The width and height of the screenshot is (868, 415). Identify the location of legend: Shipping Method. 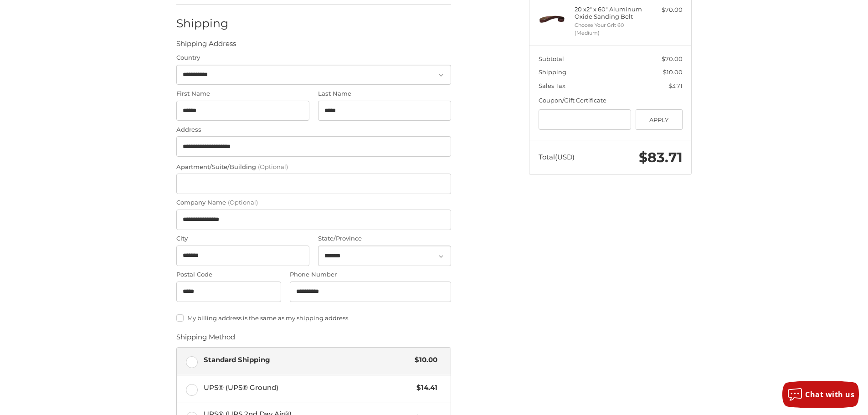
(205, 339).